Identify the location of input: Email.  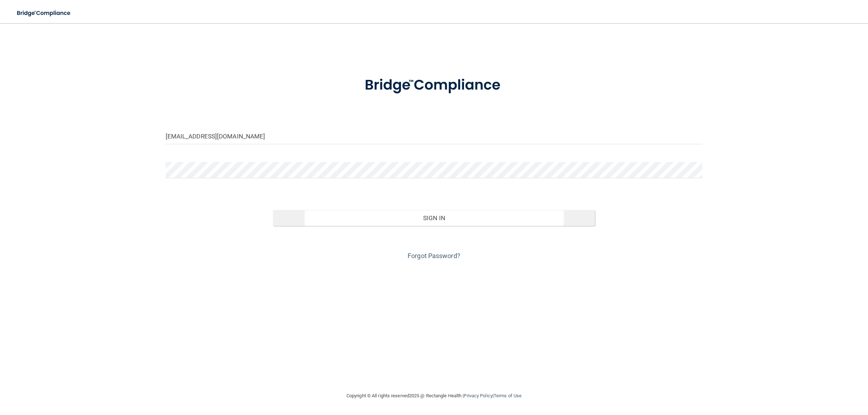
(434, 136).